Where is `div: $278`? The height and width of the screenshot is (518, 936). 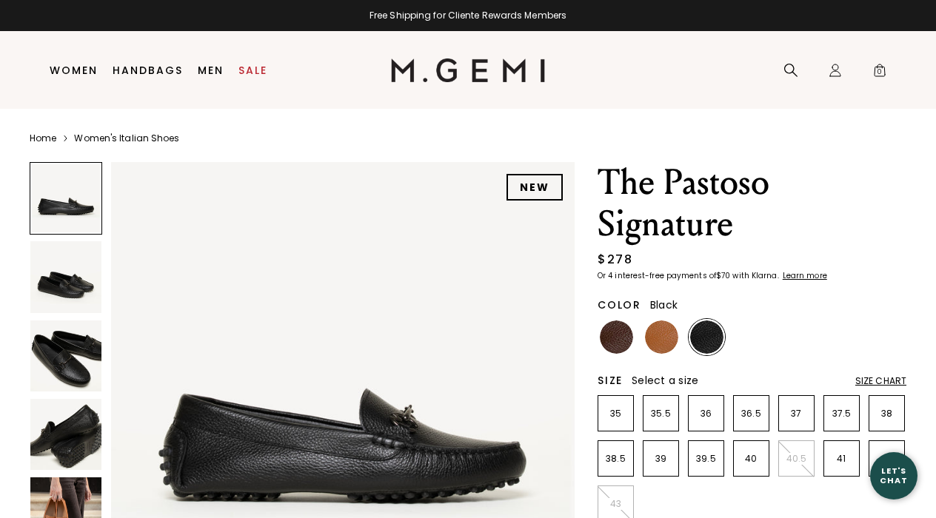
div: $278 is located at coordinates (615, 260).